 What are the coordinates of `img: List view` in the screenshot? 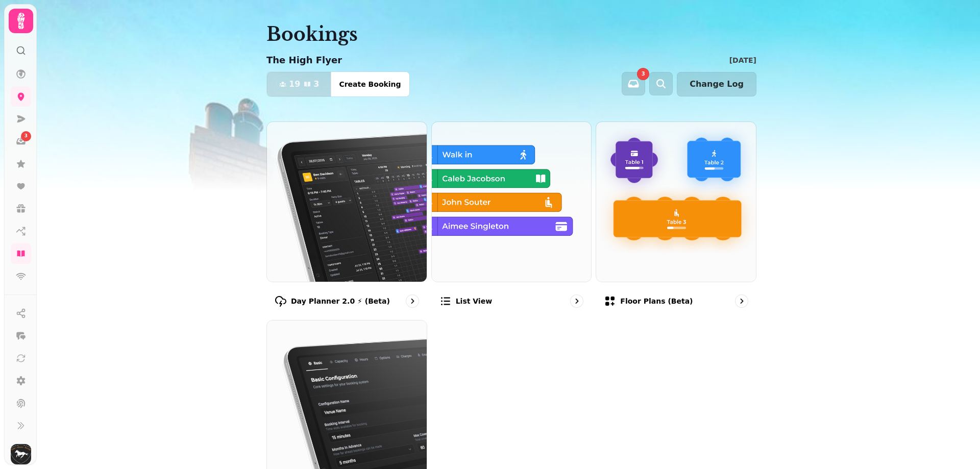 It's located at (512, 202).